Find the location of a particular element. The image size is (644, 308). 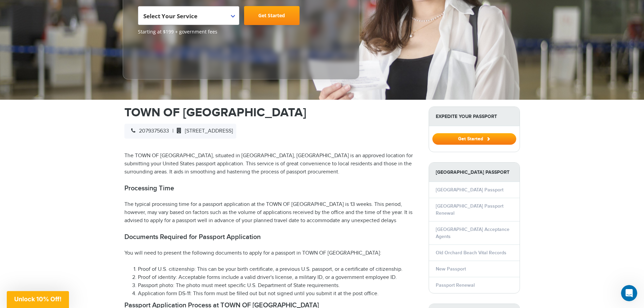

div: Unlock 10% Off! is located at coordinates (38, 299).